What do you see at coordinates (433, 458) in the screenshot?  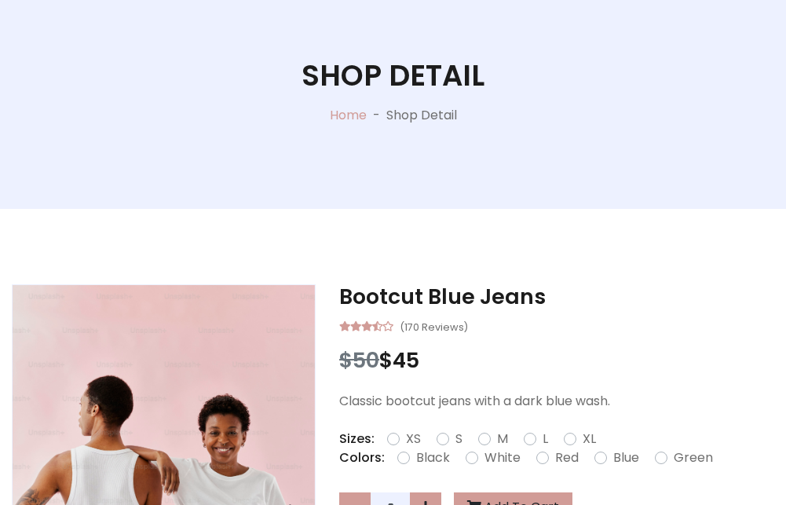 I see `label: Black` at bounding box center [433, 458].